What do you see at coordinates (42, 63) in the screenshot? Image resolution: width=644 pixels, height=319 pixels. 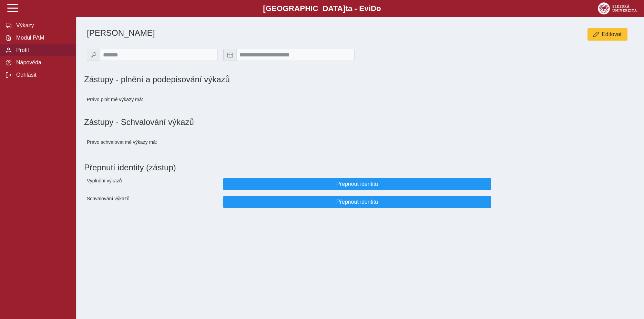 I see `span: Nápověda` at bounding box center [42, 63].